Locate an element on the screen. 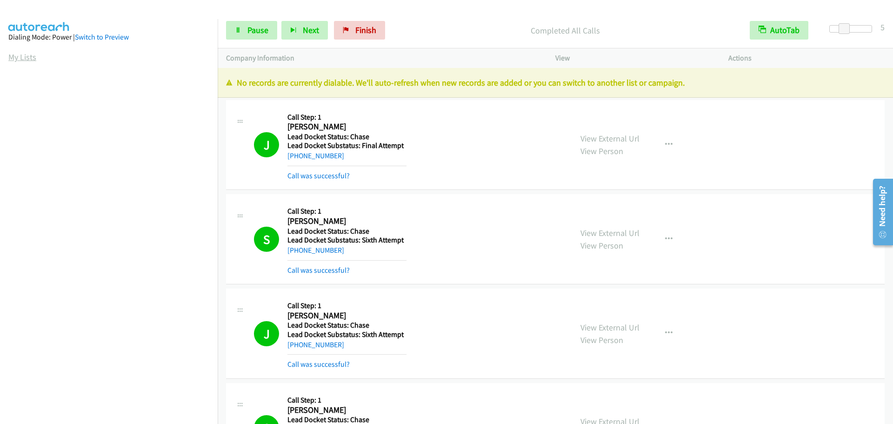  div: Need help? is located at coordinates (16, 31).